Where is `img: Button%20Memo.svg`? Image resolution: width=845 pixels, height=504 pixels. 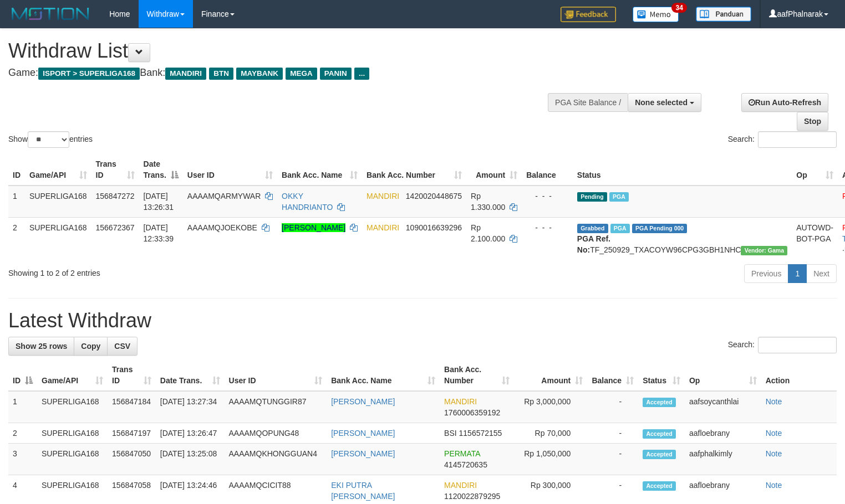
img: Button%20Memo.svg is located at coordinates (656, 14).